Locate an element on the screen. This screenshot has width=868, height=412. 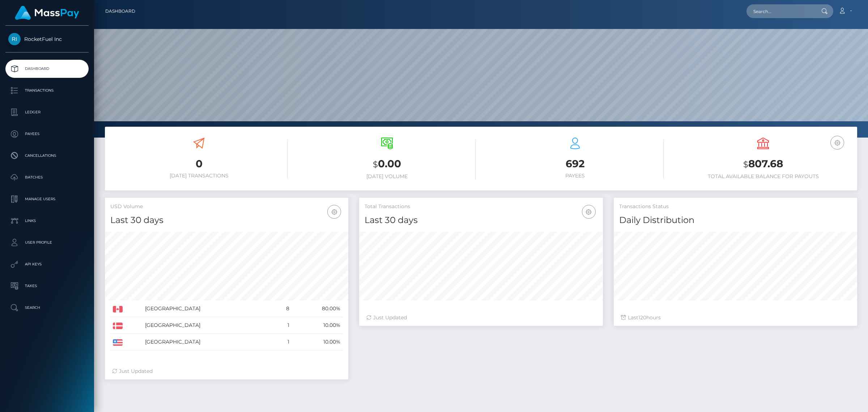
p: Search is located at coordinates (47, 307).